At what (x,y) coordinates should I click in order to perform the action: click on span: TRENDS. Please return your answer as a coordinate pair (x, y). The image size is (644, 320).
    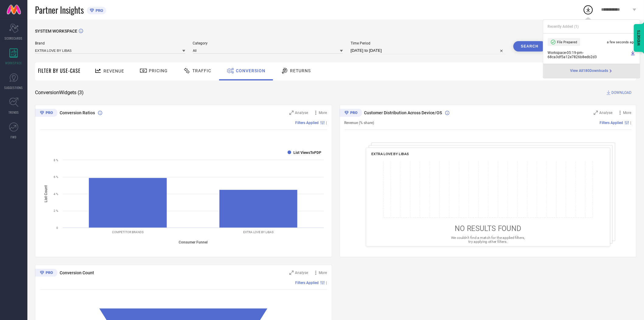
    Looking at the image, I should click on (14, 112).